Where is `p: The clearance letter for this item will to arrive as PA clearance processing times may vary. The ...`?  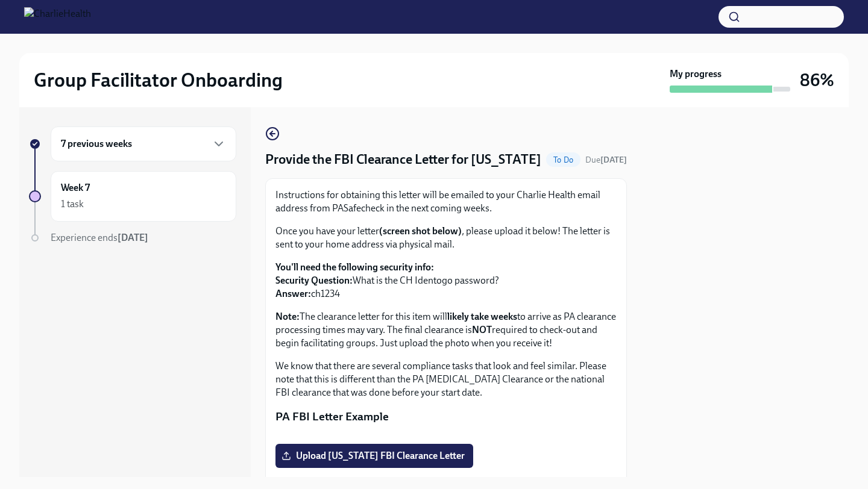
p: The clearance letter for this item will to arrive as PA clearance processing times may vary. The ... is located at coordinates (446, 330).